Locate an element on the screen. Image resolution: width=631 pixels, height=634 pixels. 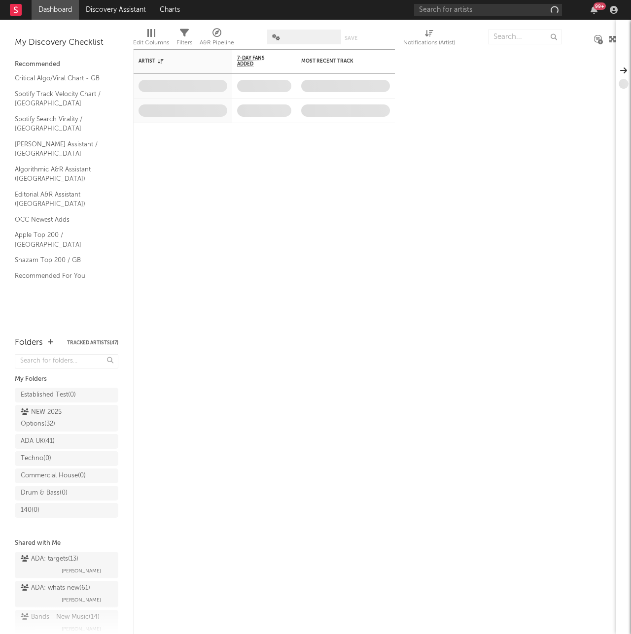
div: Folders is located at coordinates (29, 343).